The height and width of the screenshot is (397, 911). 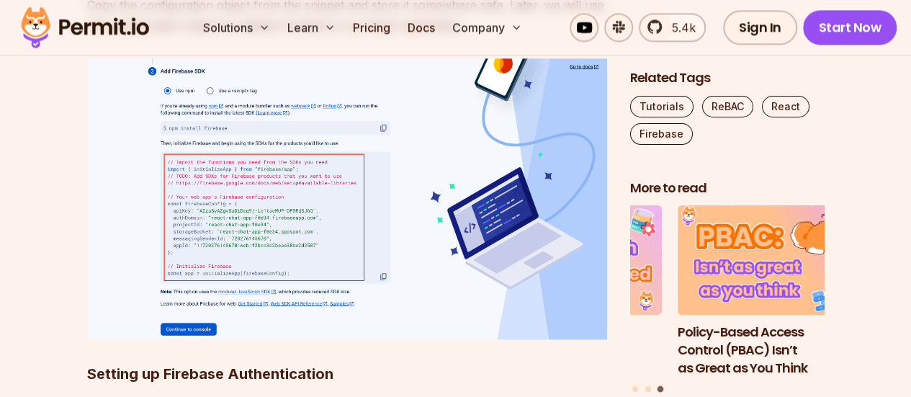 I want to click on img: Permit logo, so click(x=85, y=27).